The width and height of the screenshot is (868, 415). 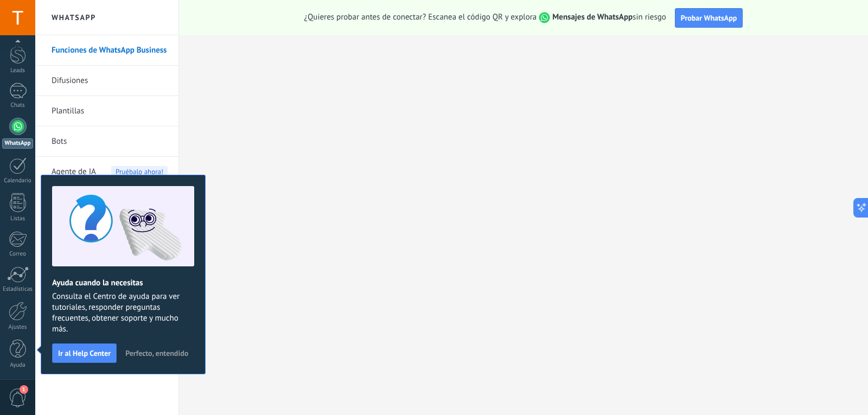 I want to click on span: Probar WhatsApp, so click(x=709, y=18).